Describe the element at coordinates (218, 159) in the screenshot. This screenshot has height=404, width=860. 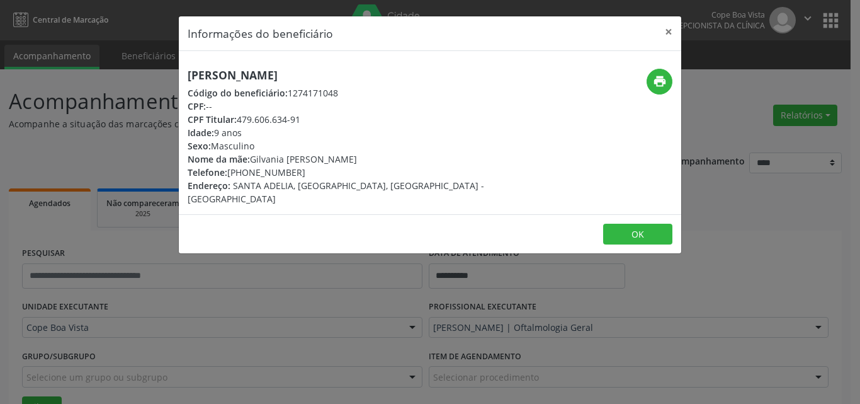
I see `span: Nome da mãe:` at that location.